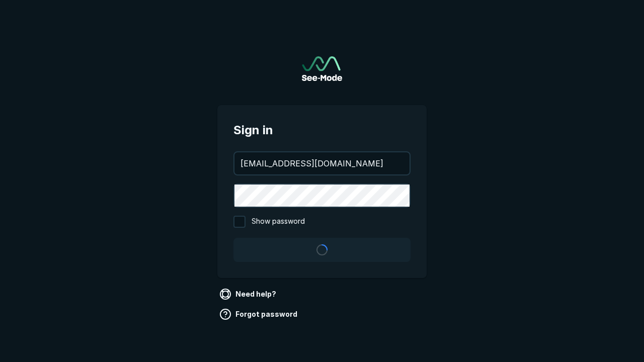 This screenshot has width=644, height=362. Describe the element at coordinates (322, 68) in the screenshot. I see `img: See-Mode Logo` at that location.